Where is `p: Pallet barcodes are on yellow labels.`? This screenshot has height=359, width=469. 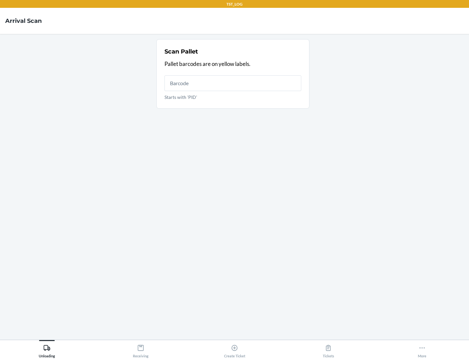 p: Pallet barcodes are on yellow labels. is located at coordinates (233, 64).